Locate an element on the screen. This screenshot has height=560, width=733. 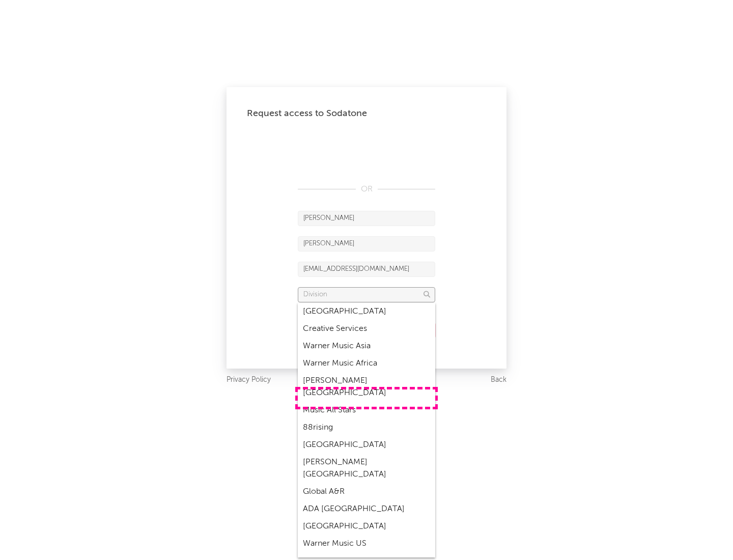
a: Privacy Policy is located at coordinates (249, 380).